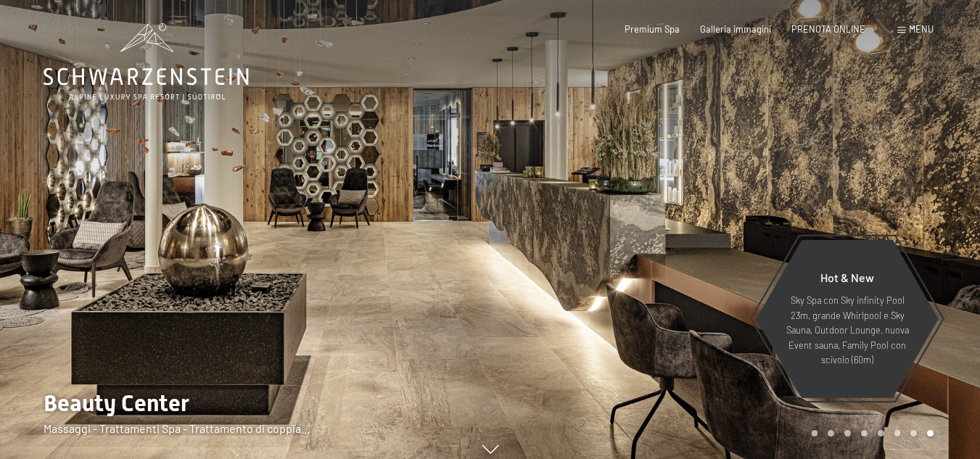 The width and height of the screenshot is (980, 459). I want to click on a: Hot & New Sky Spa con Sky infinity Pool 23m, grande Whirlpool e Sky Sauna, Outdoor Lounge, nuova ..., so click(847, 319).